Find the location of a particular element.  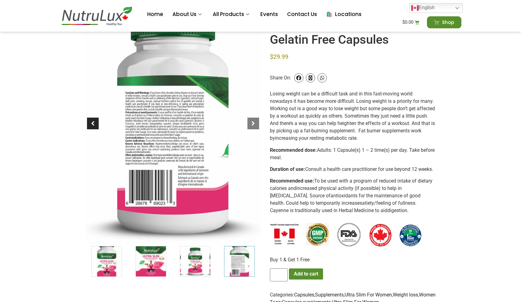

a: All Products is located at coordinates (232, 14).